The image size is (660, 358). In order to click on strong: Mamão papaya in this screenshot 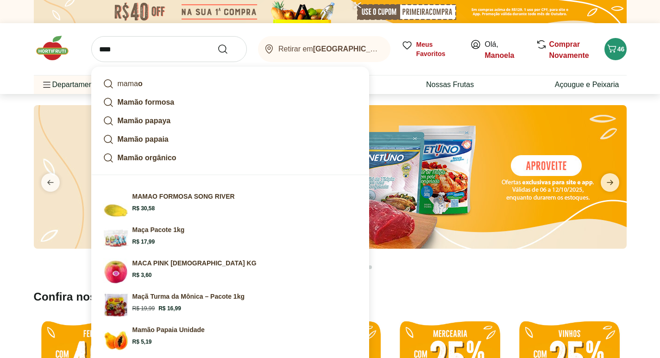, I will do `click(144, 120)`.